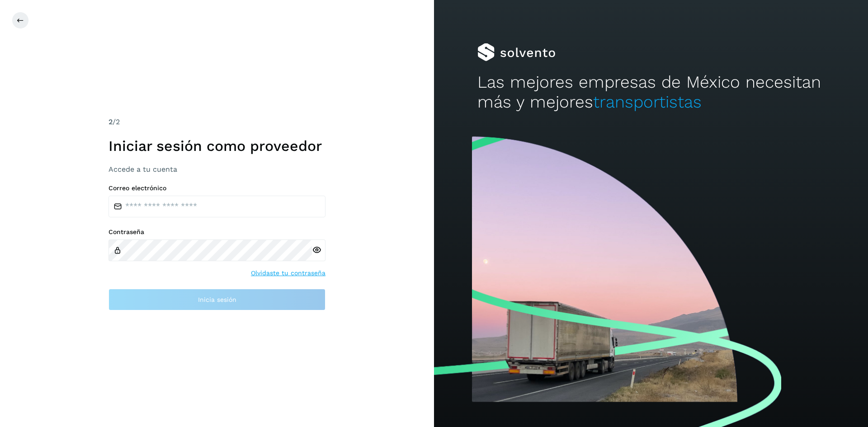 This screenshot has width=868, height=427. What do you see at coordinates (217, 188) in the screenshot?
I see `label: Correo electrónico` at bounding box center [217, 188].